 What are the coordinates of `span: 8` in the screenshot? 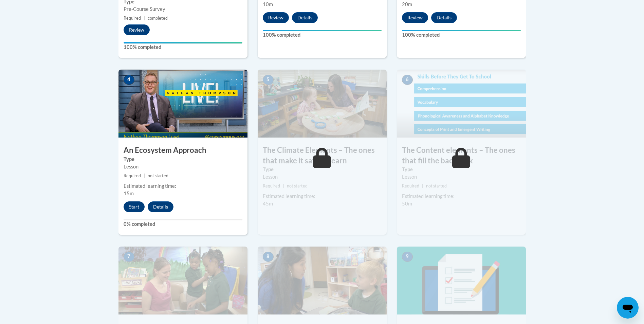 It's located at (268, 257).